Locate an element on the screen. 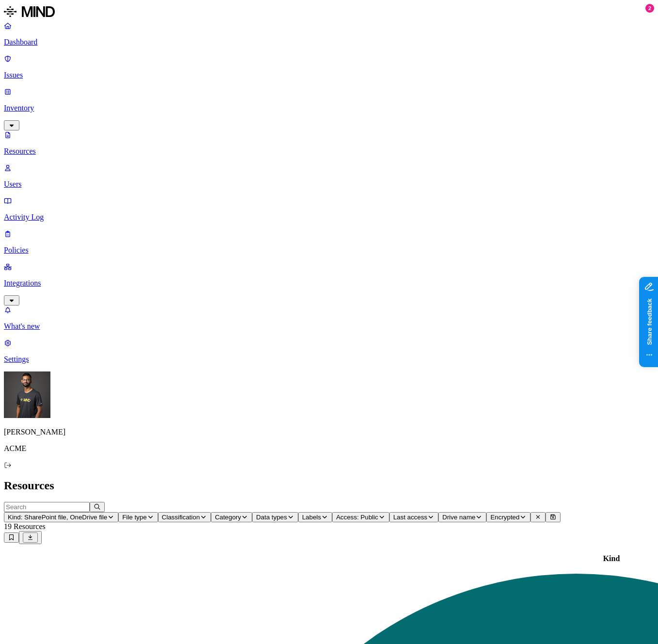 Image resolution: width=658 pixels, height=644 pixels. span: Encrypted is located at coordinates (505, 517).